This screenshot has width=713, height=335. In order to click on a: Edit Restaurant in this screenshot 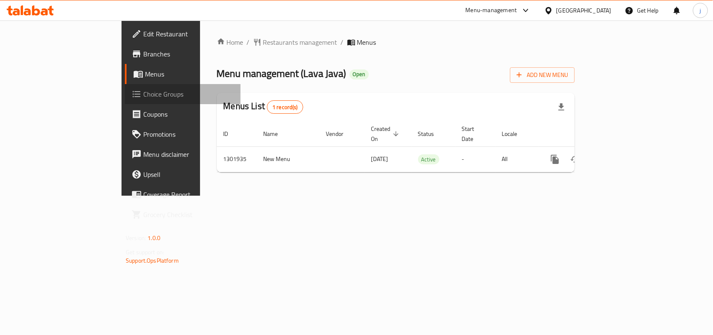, I will do `click(183, 34)`.